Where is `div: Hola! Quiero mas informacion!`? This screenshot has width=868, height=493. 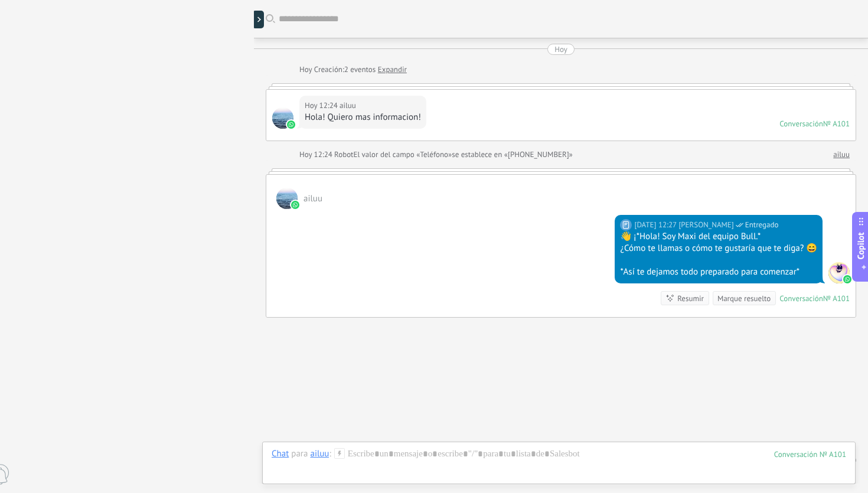
div: Hola! Quiero mas informacion! is located at coordinates (363, 118).